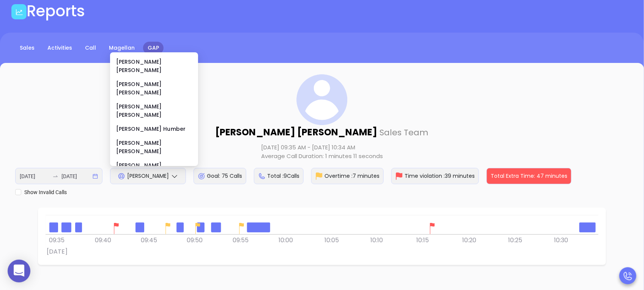  Describe the element at coordinates (346, 241) in the screenshot. I see `div: 10:05` at that location.